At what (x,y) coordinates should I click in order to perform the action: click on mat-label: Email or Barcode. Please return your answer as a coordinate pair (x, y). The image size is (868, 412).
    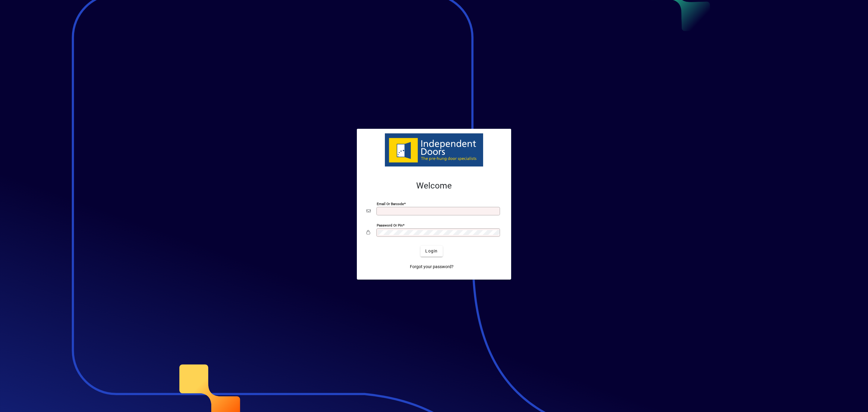
    Looking at the image, I should click on (390, 204).